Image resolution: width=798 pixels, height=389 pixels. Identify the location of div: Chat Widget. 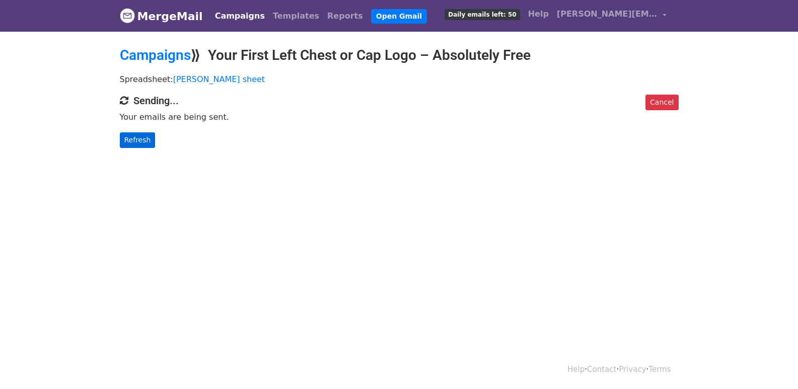
(773, 365).